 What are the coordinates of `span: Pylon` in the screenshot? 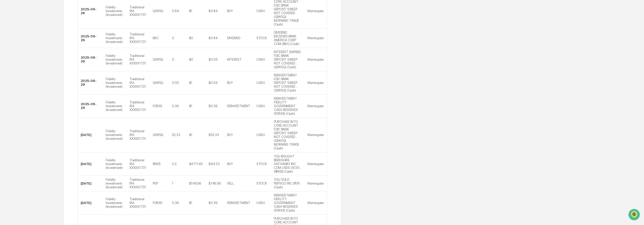 It's located at (55, 87).